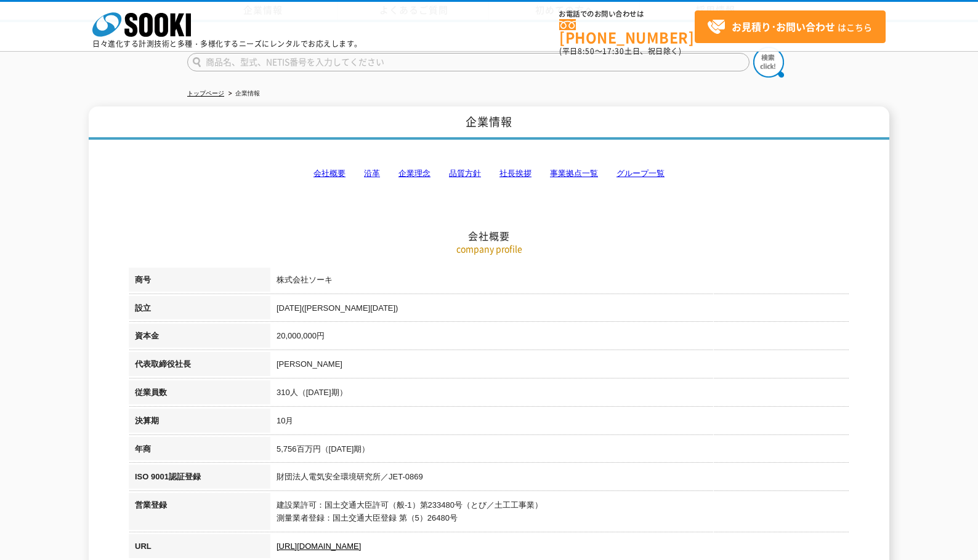 This screenshot has height=560, width=978. What do you see at coordinates (200, 338) in the screenshot?
I see `th: 資本金` at bounding box center [200, 338].